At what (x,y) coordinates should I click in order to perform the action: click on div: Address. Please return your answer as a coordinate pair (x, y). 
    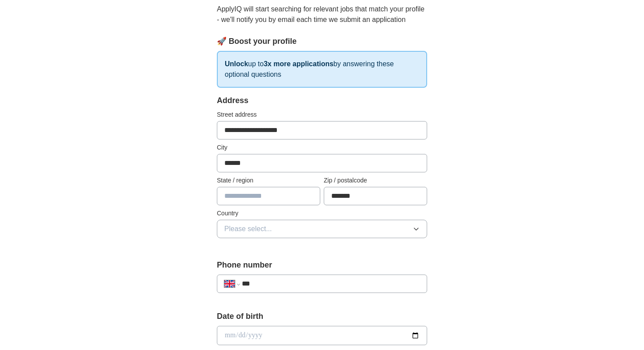
    Looking at the image, I should click on (322, 101).